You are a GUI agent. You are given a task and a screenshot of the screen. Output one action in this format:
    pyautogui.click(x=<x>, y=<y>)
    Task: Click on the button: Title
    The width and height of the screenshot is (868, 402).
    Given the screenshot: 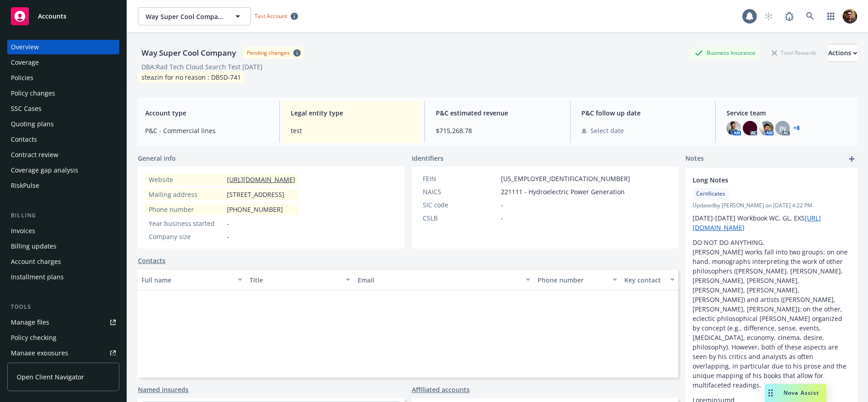 What is the action you would take?
    pyautogui.click(x=300, y=280)
    